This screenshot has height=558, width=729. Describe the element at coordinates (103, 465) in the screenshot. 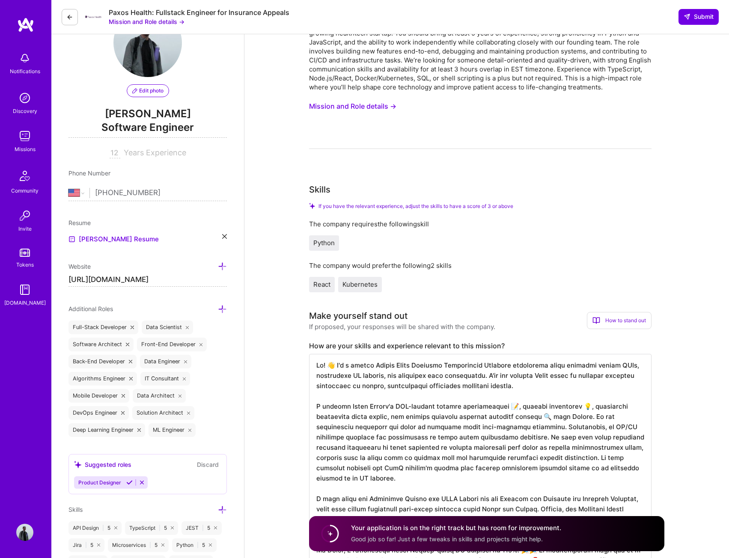

I see `div: Suggested roles` at that location.